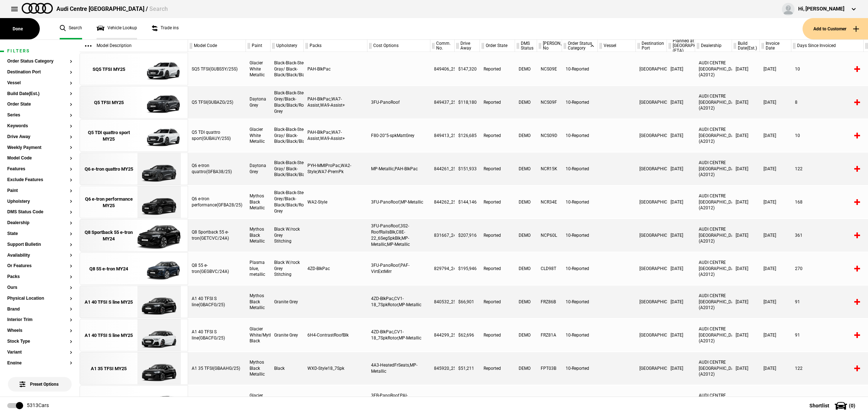 This screenshot has width=868, height=415. I want to click on section: Exclude Features, so click(40, 183).